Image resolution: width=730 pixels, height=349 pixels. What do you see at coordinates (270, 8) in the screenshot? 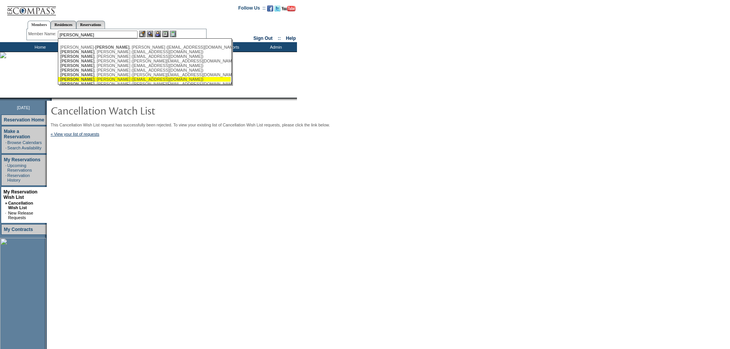
I see `img: Become our fan on Facebook` at bounding box center [270, 8].